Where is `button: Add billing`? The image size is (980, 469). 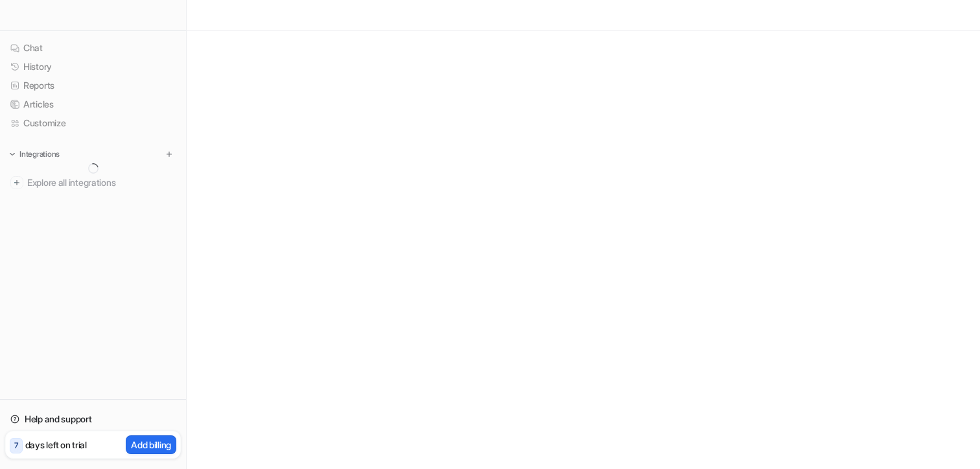
button: Add billing is located at coordinates (151, 444).